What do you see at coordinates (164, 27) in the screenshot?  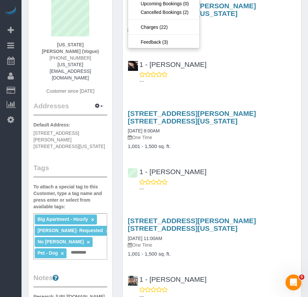 I see `a: Charges (22)` at bounding box center [164, 27].